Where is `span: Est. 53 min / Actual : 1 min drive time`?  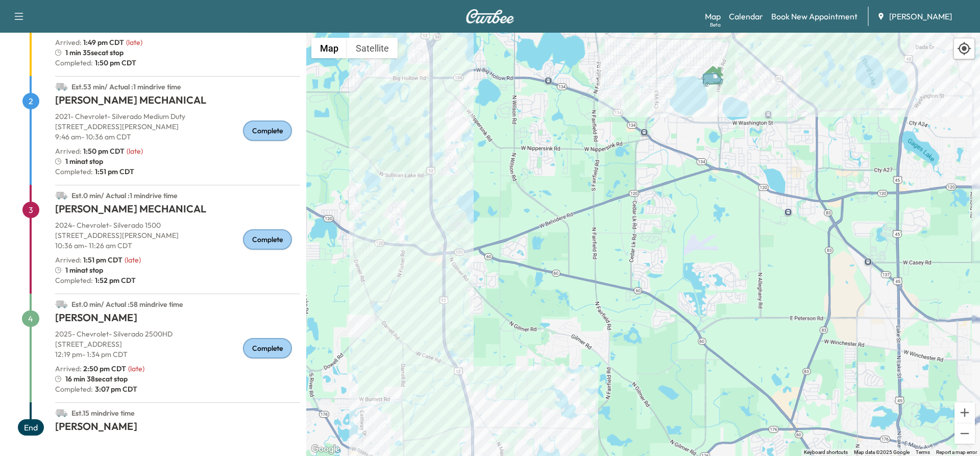
span: Est. 53 min / Actual : 1 min drive time is located at coordinates (126, 87).